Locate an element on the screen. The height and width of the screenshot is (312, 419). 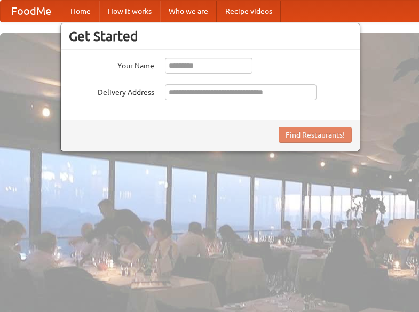
label: Your Name is located at coordinates (112, 64).